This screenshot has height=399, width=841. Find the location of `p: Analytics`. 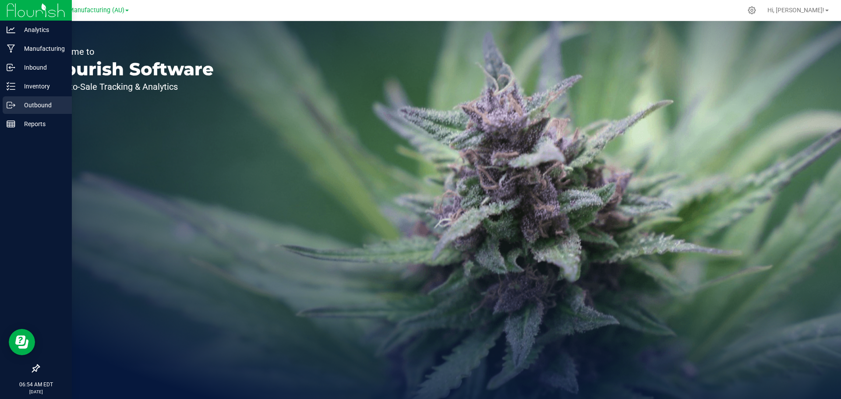

p: Analytics is located at coordinates (42, 30).